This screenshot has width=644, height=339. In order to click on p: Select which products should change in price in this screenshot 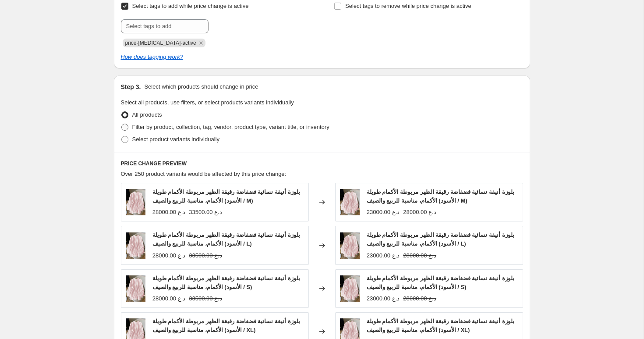, I will do `click(201, 87)`.